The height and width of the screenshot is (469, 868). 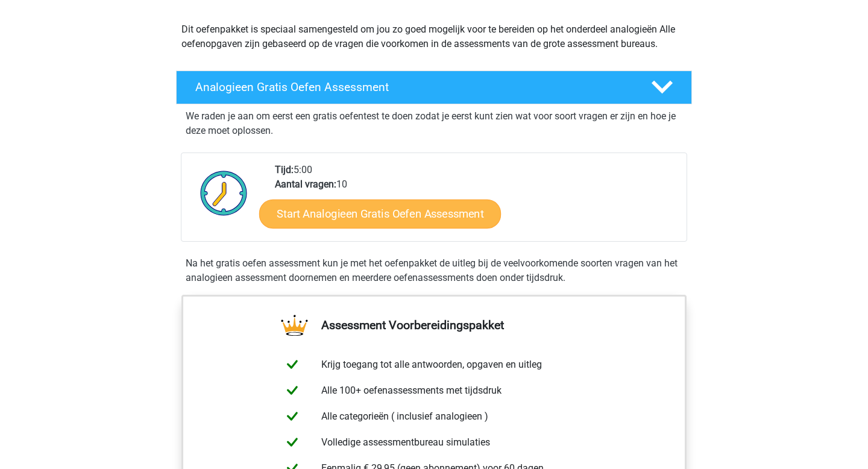 I want to click on a: Start Analogieen Gratis Oefen Assessment, so click(x=380, y=213).